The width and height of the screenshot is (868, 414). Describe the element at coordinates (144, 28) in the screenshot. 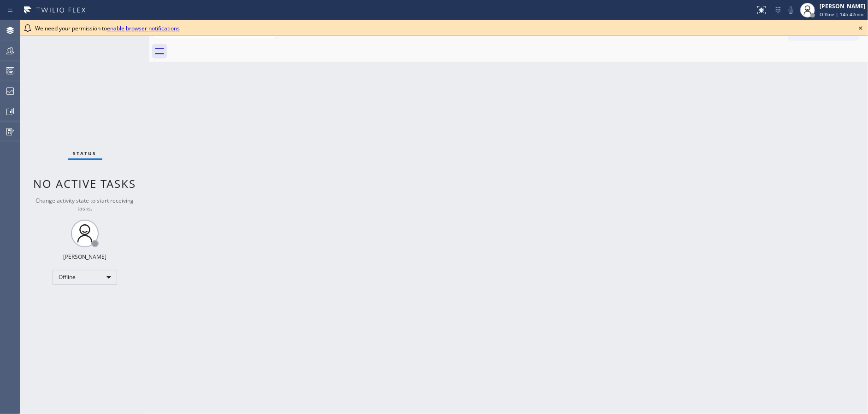

I see `a: enable browser notifications` at that location.